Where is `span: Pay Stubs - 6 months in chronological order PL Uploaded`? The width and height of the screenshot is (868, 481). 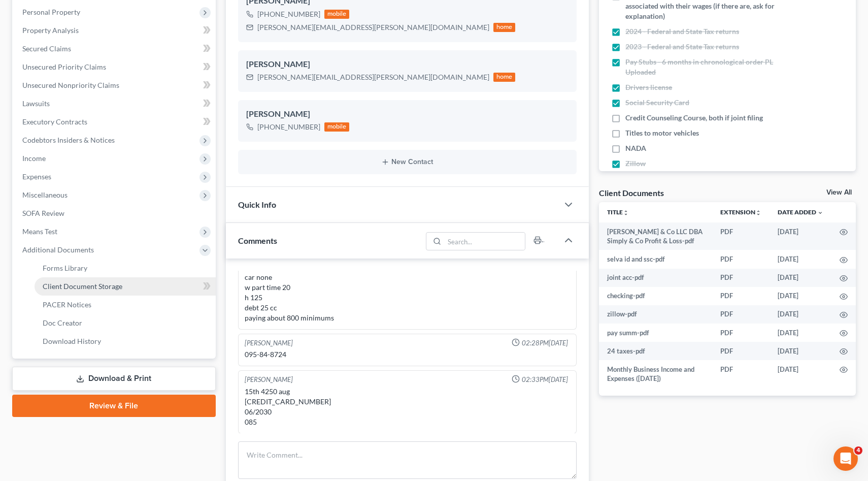 span: Pay Stubs - 6 months in chronological order PL Uploaded is located at coordinates (704, 67).